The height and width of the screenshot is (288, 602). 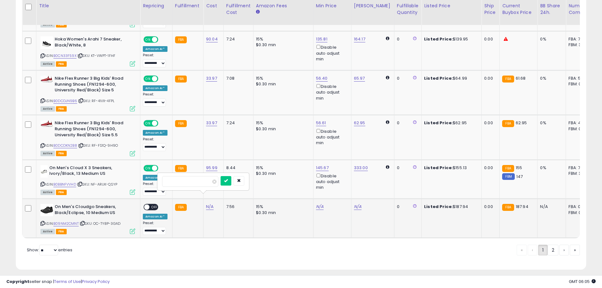 I want to click on div: Fulfillable Quantity, so click(x=407, y=9).